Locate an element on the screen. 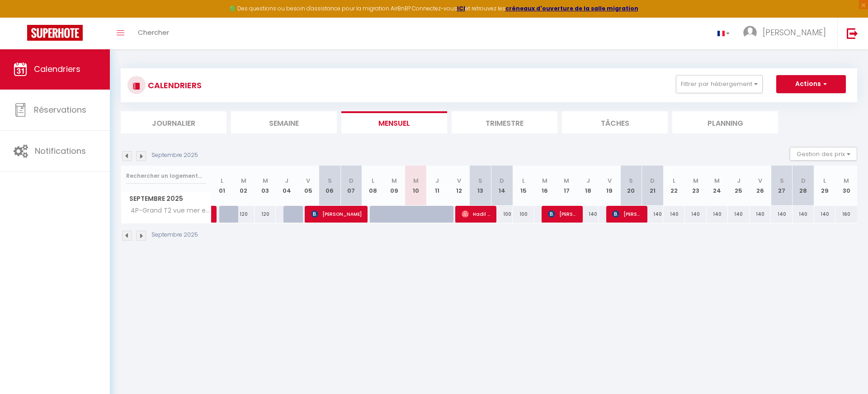 The width and height of the screenshot is (868, 394). li: Journalier is located at coordinates (174, 122).